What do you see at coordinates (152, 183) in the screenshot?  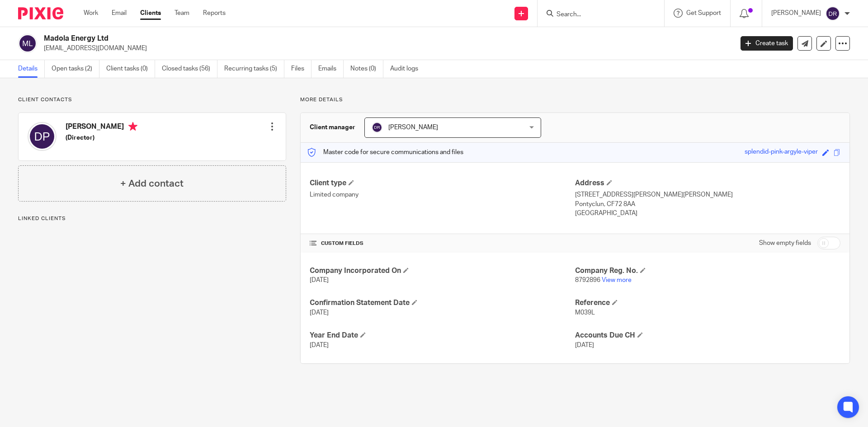 I see `h4: + Add contact` at bounding box center [152, 183].